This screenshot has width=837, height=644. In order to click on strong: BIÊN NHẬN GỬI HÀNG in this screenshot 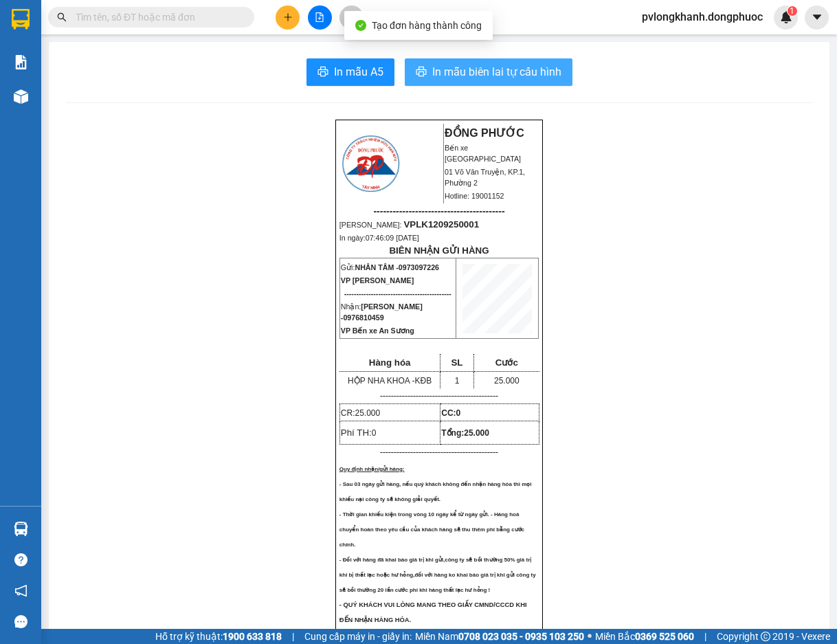, I will do `click(438, 250)`.